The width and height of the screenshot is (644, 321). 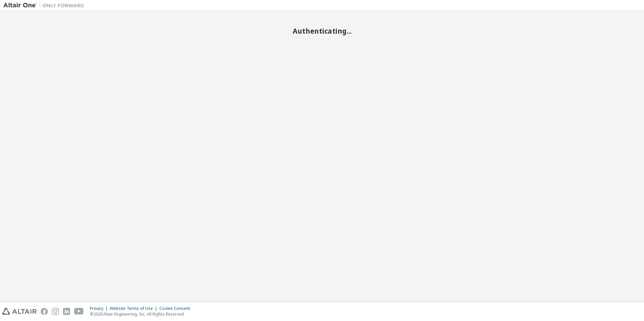 What do you see at coordinates (142, 314) in the screenshot?
I see `p: © 2025 Altair Engineering, Inc. All Rights Reserved.` at bounding box center [142, 314].